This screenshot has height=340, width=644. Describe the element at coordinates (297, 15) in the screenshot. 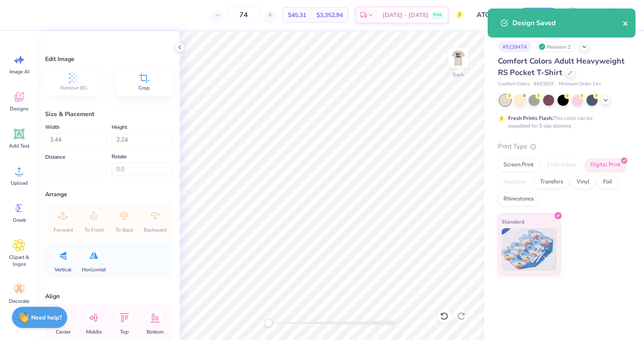

I see `span: $45.31` at that location.